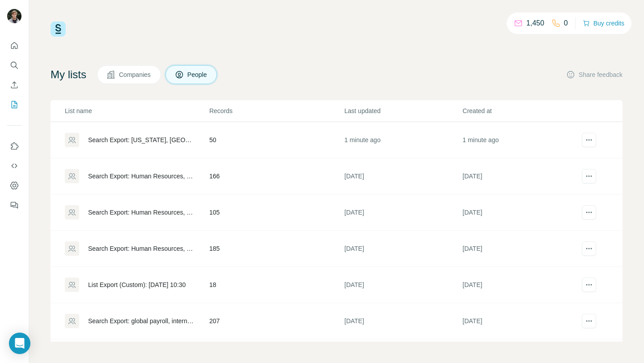 Image resolution: width=644 pixels, height=363 pixels. What do you see at coordinates (276, 213) in the screenshot?
I see `td: 105` at bounding box center [276, 213].